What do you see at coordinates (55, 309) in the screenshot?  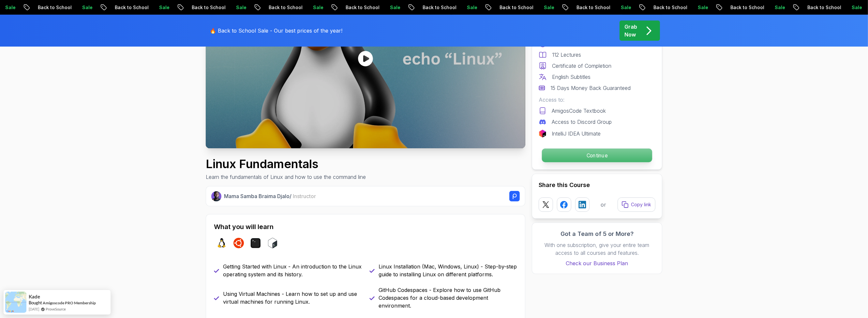 I see `a: ProveSource` at bounding box center [55, 309].